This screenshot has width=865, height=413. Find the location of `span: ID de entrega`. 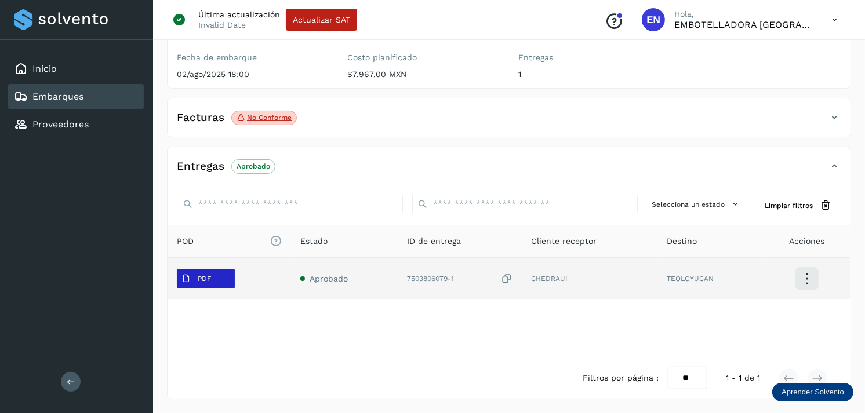

span: ID de entrega is located at coordinates (434, 241).